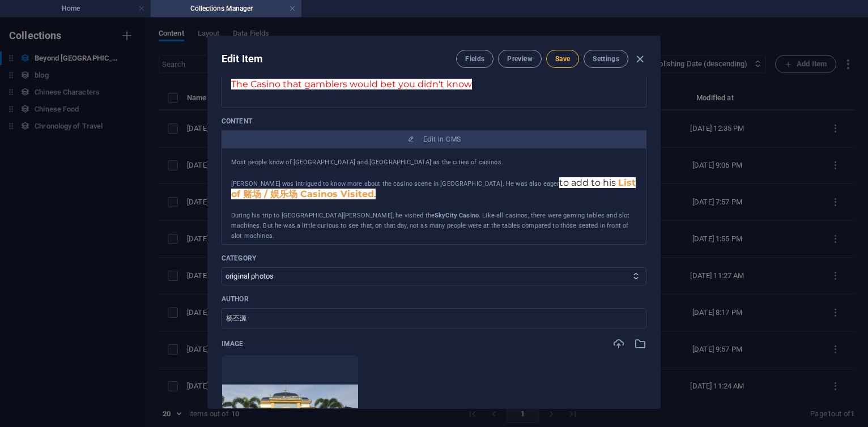  Describe the element at coordinates (226, 9) in the screenshot. I see `h4: Collections Manager` at that location.